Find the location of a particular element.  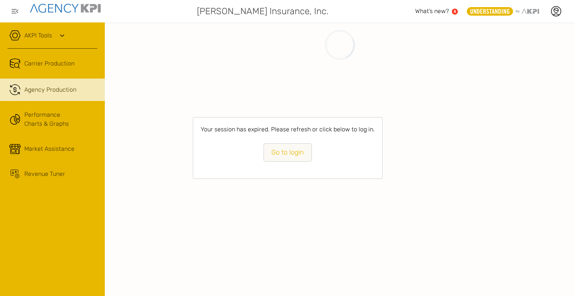

a: Go to login is located at coordinates (287, 152).